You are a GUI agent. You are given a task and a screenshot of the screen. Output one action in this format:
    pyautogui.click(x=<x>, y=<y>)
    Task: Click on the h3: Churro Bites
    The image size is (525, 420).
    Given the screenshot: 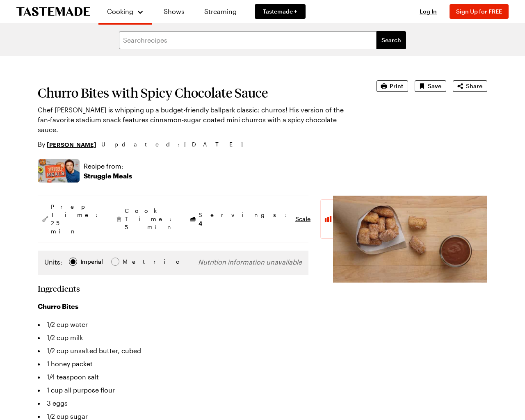 What is the action you would take?
    pyautogui.click(x=173, y=306)
    